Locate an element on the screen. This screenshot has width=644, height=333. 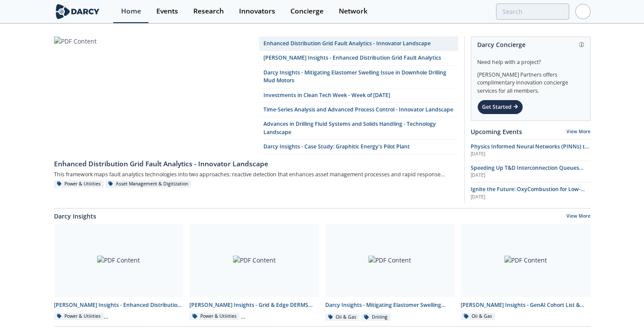
div: Darcy Concierge is located at coordinates (530, 44).